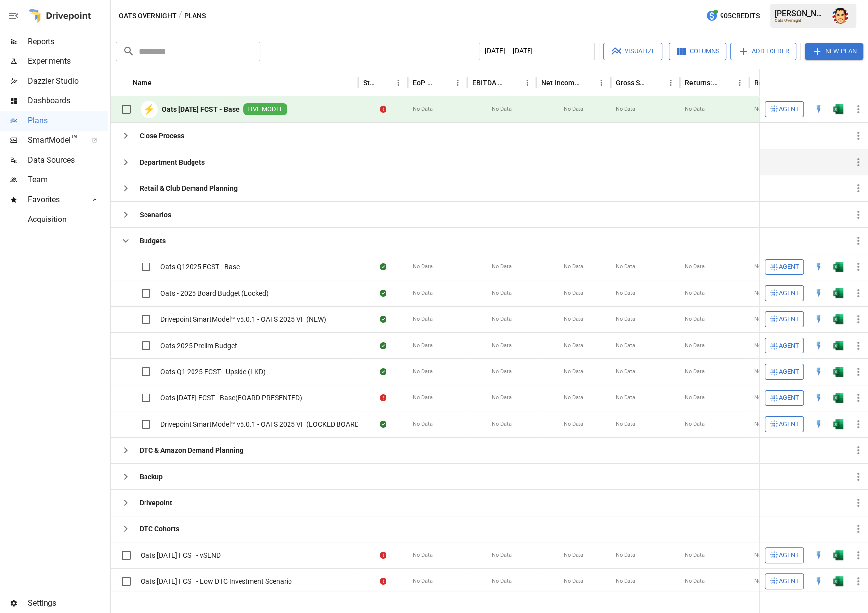  What do you see at coordinates (148, 16) in the screenshot?
I see `button: Oats Overnight` at bounding box center [148, 16].